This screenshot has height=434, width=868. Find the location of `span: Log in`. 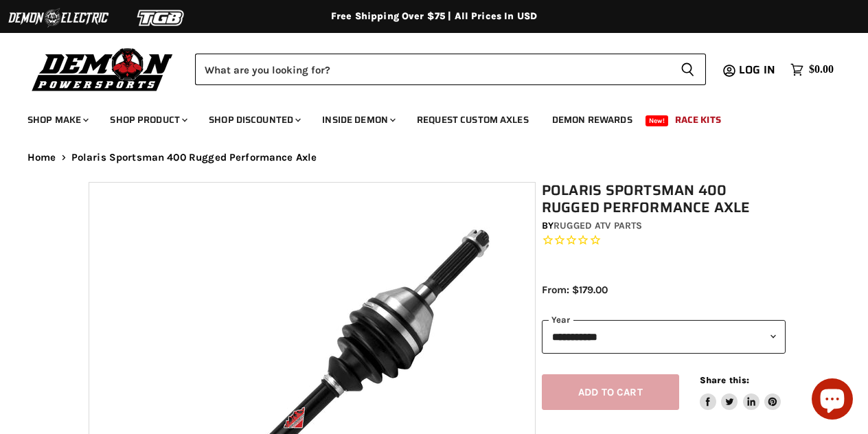

span: Log in is located at coordinates (757, 69).